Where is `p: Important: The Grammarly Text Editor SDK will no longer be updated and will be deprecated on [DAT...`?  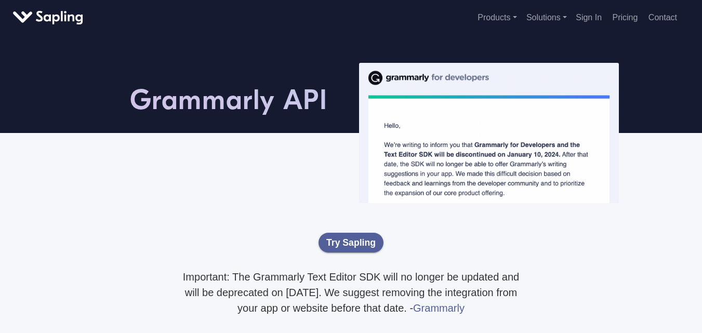 p: Important: The Grammarly Text Editor SDK will no longer be updated and will be deprecated on [DAT... is located at coordinates (351, 293).